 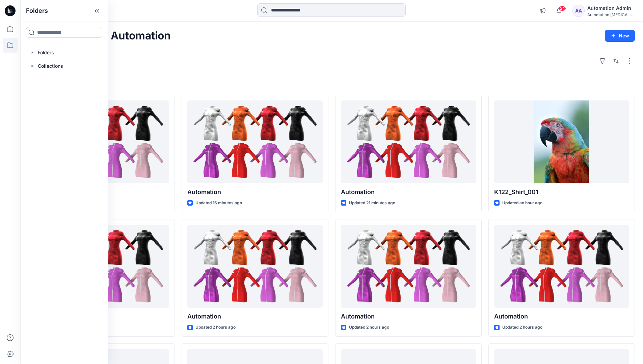 I want to click on p: Updated 21 minutes ago, so click(x=372, y=203).